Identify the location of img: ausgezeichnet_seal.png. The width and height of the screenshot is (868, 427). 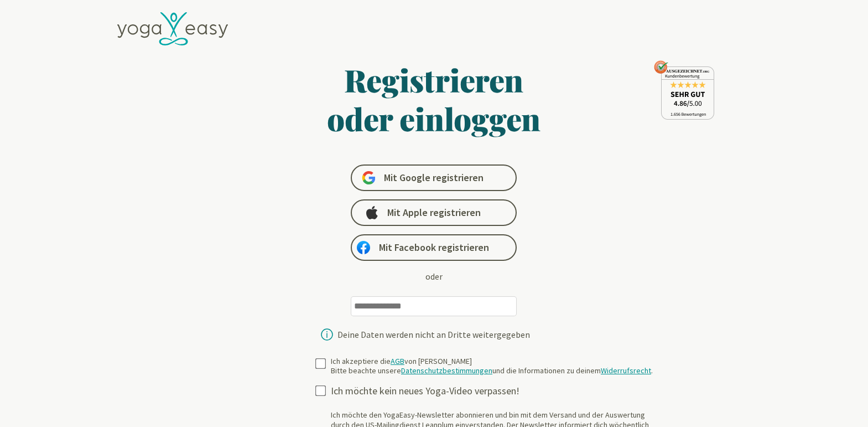
(684, 89).